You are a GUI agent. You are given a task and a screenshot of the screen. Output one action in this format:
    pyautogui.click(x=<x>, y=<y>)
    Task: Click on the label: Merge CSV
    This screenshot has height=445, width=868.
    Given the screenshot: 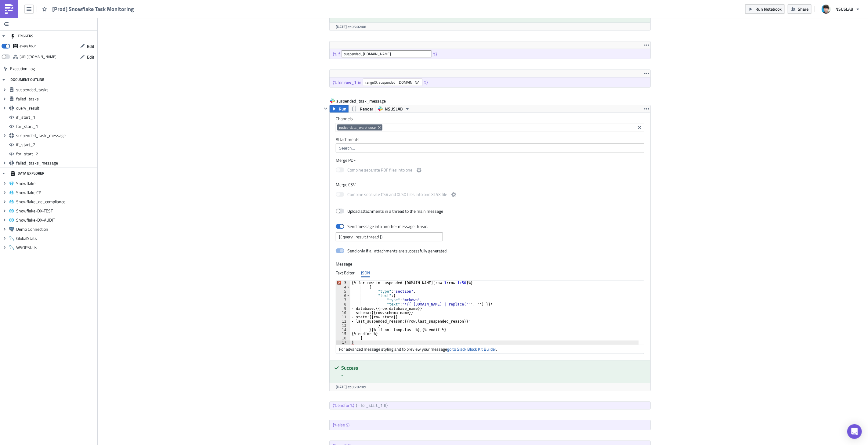 What is the action you would take?
    pyautogui.click(x=490, y=185)
    